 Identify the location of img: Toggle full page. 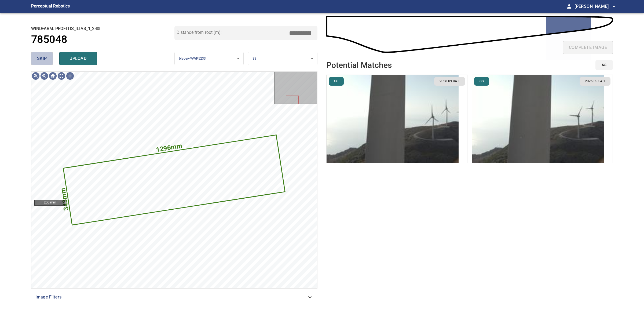
(61, 76).